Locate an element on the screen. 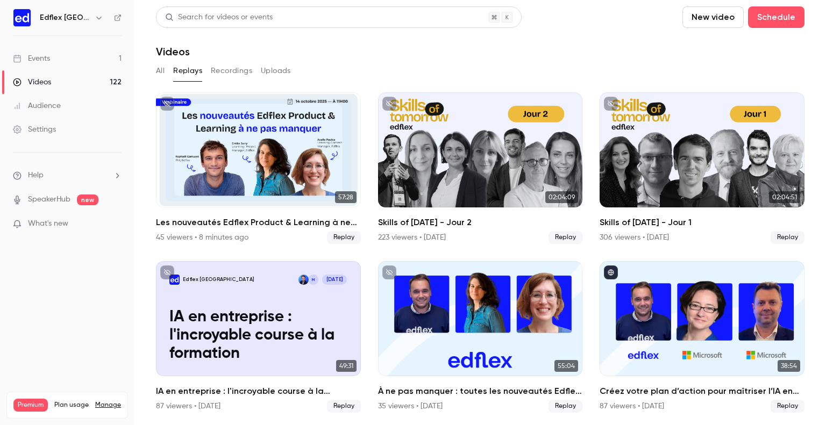 Image resolution: width=826 pixels, height=425 pixels. li: Skills of Tomorrow - Jour 1 is located at coordinates (701, 168).